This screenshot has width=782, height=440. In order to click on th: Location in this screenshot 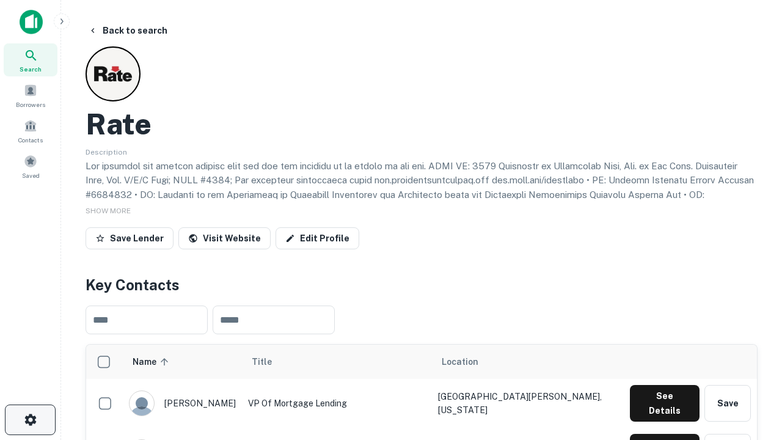, I will do `click(528, 361)`.